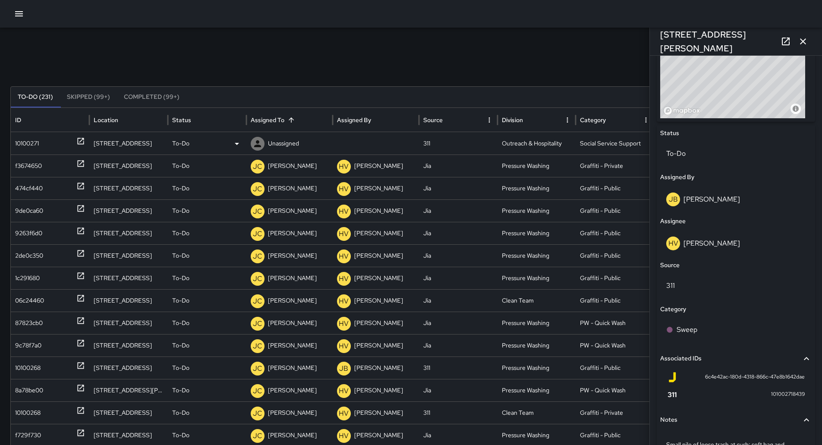  What do you see at coordinates (291, 120) in the screenshot?
I see `button: Sort` at bounding box center [291, 120].